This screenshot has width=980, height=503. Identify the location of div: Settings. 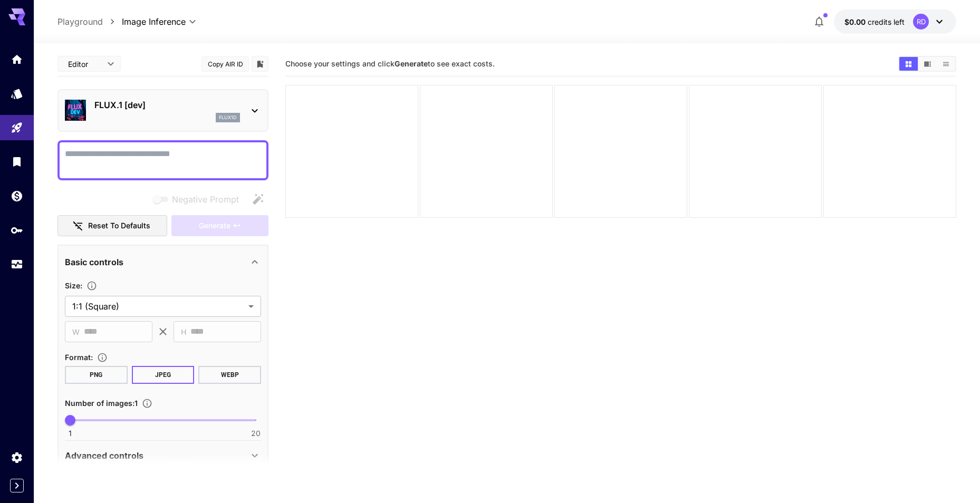
(17, 458).